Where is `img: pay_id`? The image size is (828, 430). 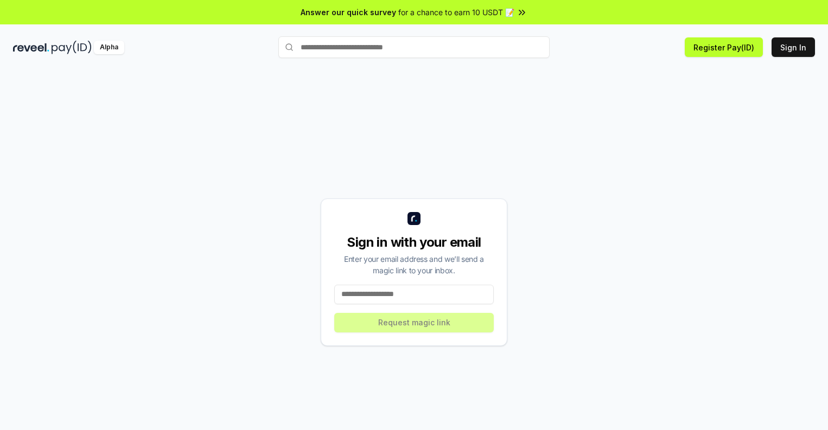 img: pay_id is located at coordinates (72, 47).